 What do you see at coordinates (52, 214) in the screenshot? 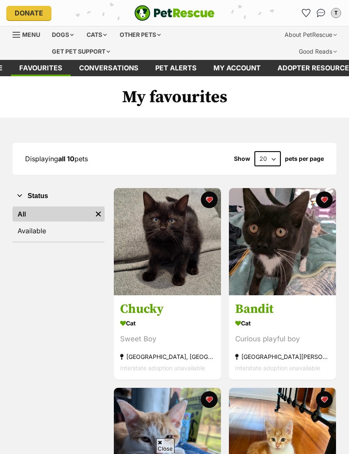
I see `a: All` at bounding box center [52, 214].